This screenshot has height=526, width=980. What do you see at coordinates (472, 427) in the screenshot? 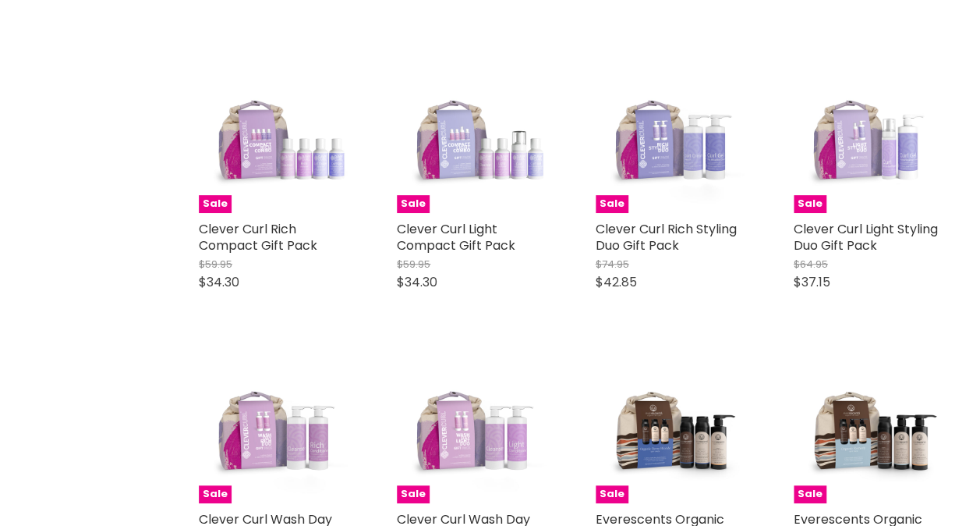
I see `img: Clever Curl Wash Day Light Day Duo Gift Pack` at bounding box center [472, 427].